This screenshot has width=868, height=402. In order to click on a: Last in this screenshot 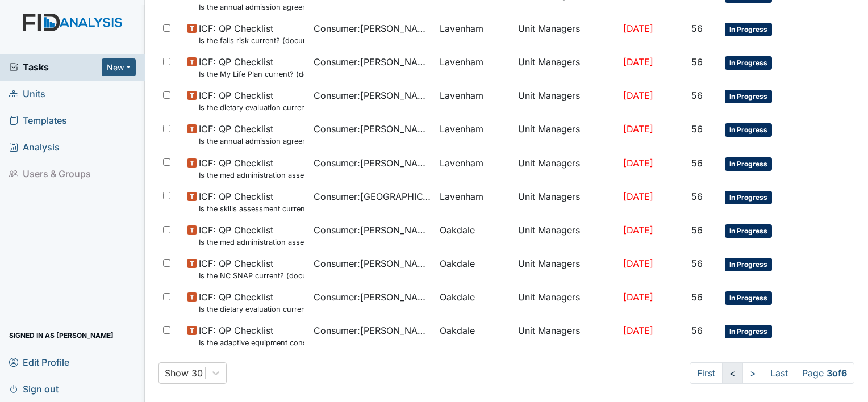, I will do `click(779, 373)`.